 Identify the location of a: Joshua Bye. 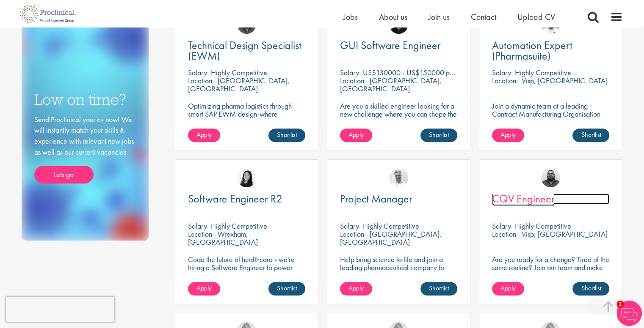
(398, 178).